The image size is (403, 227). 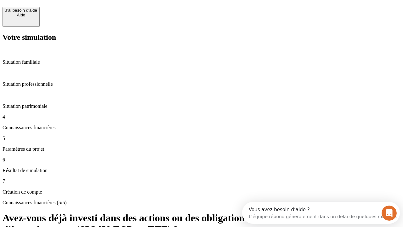 I want to click on div: L’équipe répond généralement dans un délai de quelques minutes., so click(x=81, y=14).